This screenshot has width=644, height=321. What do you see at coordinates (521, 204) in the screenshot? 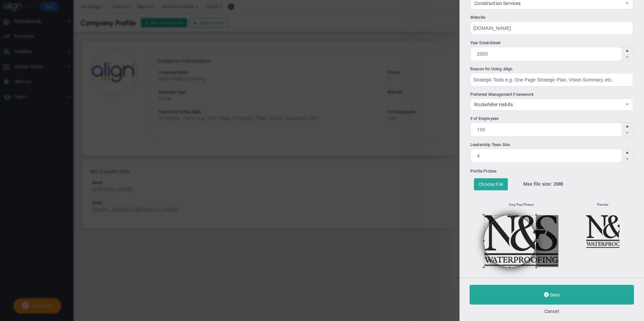
I see `h6: Crop Your Picture` at bounding box center [521, 204].